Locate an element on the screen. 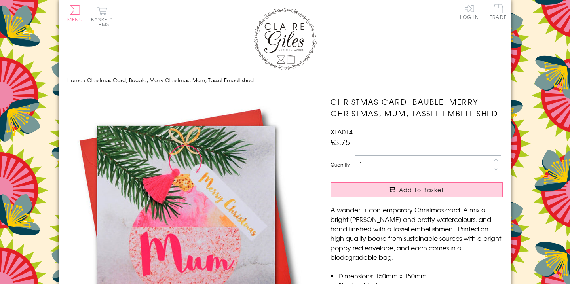 This screenshot has height=284, width=570. nav: breadcrumbs is located at coordinates (285, 80).